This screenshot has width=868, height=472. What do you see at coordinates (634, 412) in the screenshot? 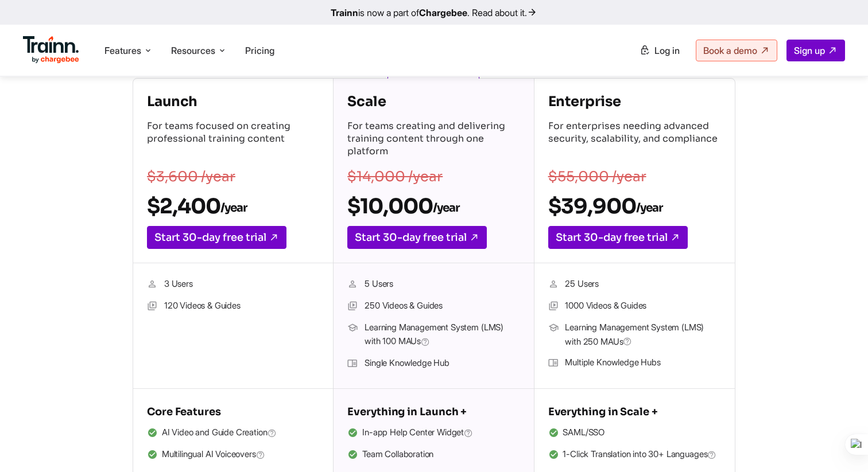
I see `h5: Everything in Scale +` at bounding box center [634, 412].